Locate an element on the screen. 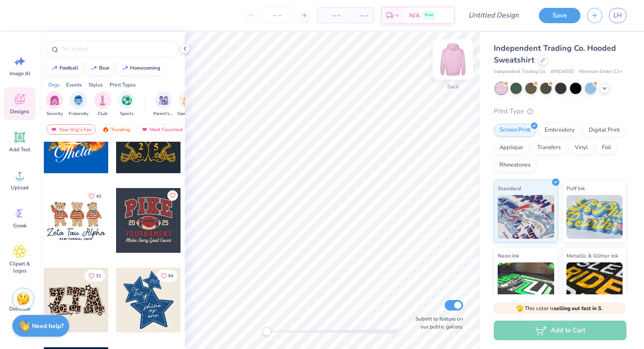 This screenshot has width=644, height=349. span: Minimum Order: 12 + is located at coordinates (600, 72).